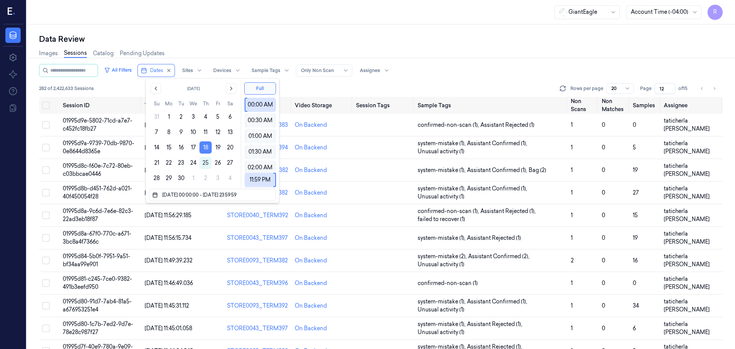  I want to click on button: Friday, September 26th, 2025, so click(218, 163).